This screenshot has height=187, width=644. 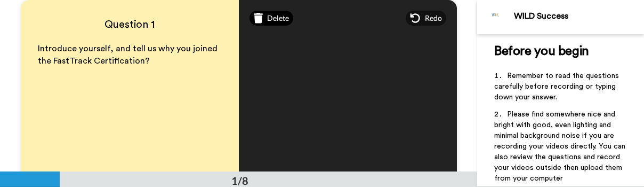 I want to click on h4: Question 1, so click(x=129, y=25).